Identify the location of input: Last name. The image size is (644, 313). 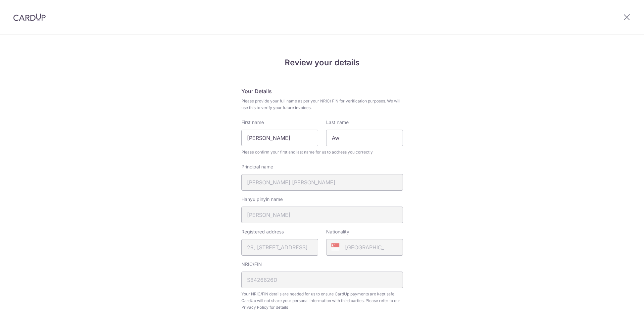
(365, 138).